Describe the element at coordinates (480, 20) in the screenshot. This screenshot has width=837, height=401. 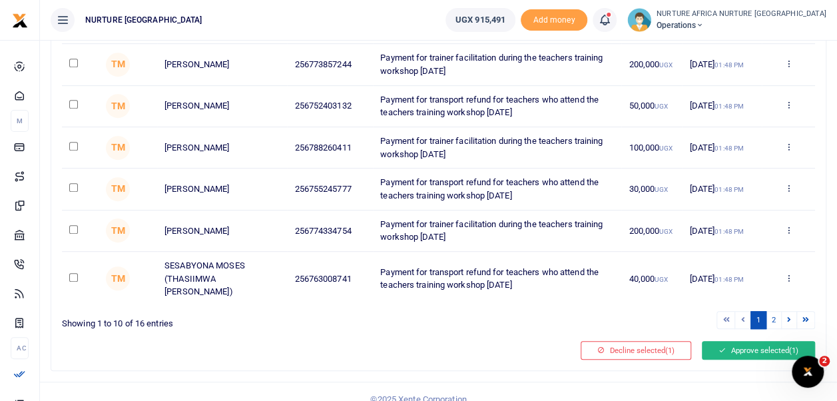
I see `span: UGX 915,491` at that location.